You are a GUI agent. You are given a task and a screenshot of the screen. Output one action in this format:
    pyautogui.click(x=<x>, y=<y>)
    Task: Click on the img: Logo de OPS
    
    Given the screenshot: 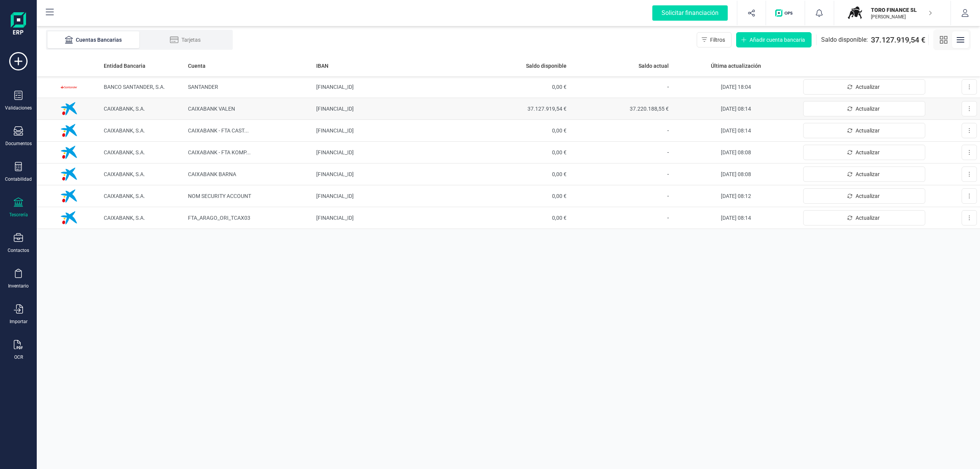 What is the action you would take?
    pyautogui.click(x=785, y=13)
    